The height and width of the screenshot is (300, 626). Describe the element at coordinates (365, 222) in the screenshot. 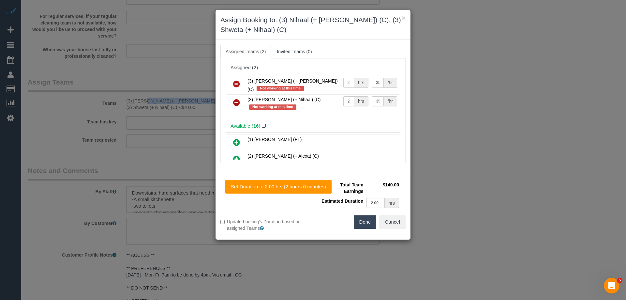

I see `button: Done` at that location.